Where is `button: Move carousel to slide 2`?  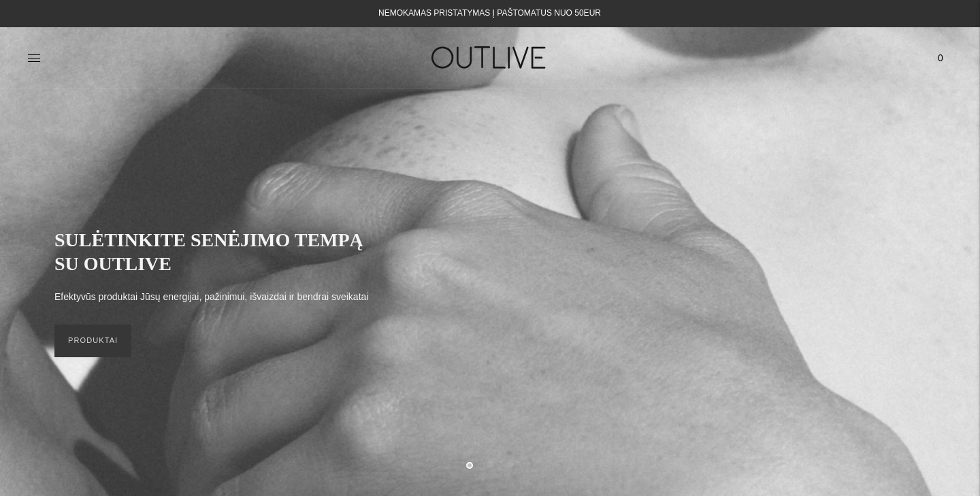 button: Move carousel to slide 2 is located at coordinates (490, 464).